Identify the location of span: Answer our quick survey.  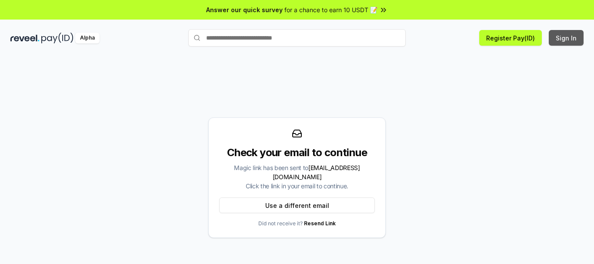
(244, 10).